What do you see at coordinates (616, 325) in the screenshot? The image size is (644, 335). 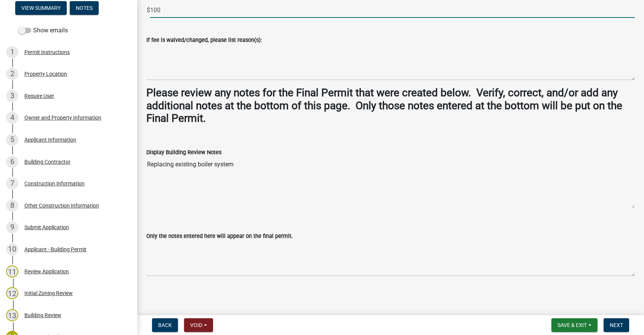 I see `span: Next` at bounding box center [616, 325].